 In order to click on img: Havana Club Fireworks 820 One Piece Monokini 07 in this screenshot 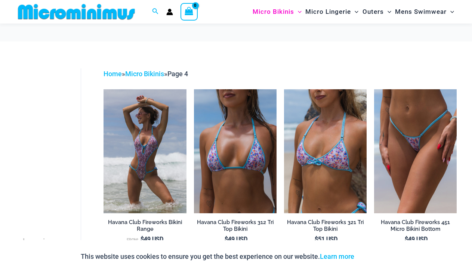, I will do `click(144, 151)`.